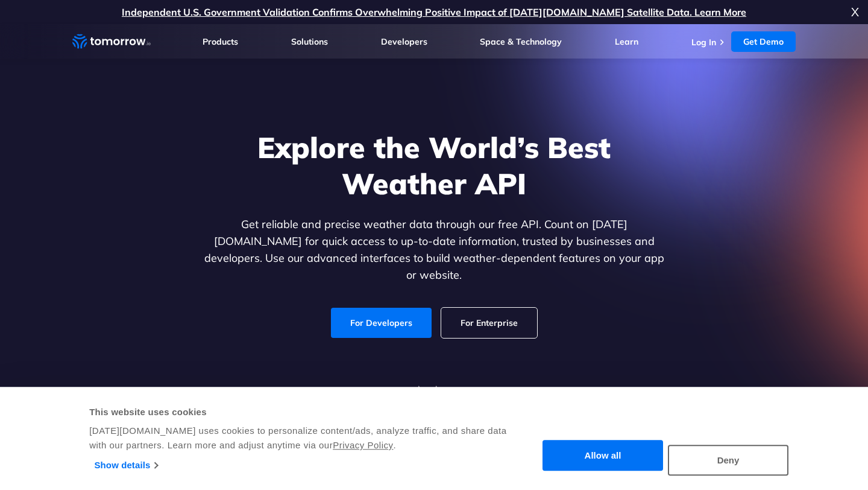 This screenshot has width=868, height=490. What do you see at coordinates (112, 42) in the screenshot?
I see `a: Home link` at bounding box center [112, 42].